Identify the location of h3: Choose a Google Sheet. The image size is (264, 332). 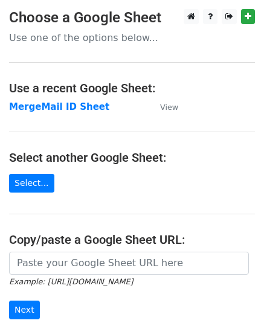
(132, 18).